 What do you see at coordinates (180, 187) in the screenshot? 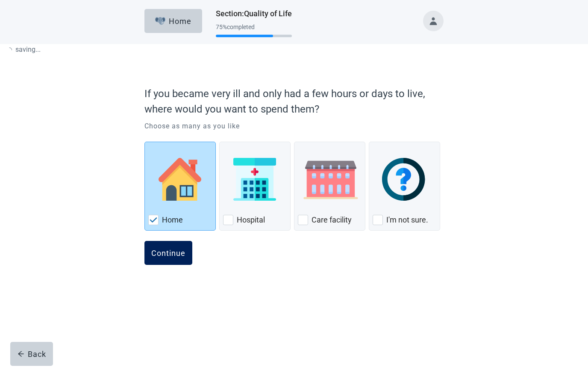
I see `div: Home, checkbox, checked` at bounding box center [180, 187].